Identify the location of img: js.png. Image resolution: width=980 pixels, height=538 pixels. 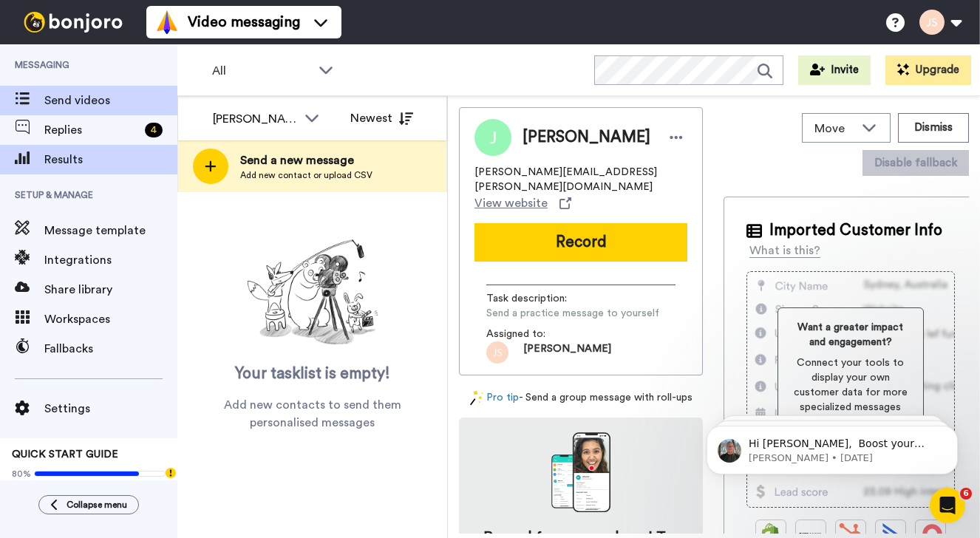
(498, 352).